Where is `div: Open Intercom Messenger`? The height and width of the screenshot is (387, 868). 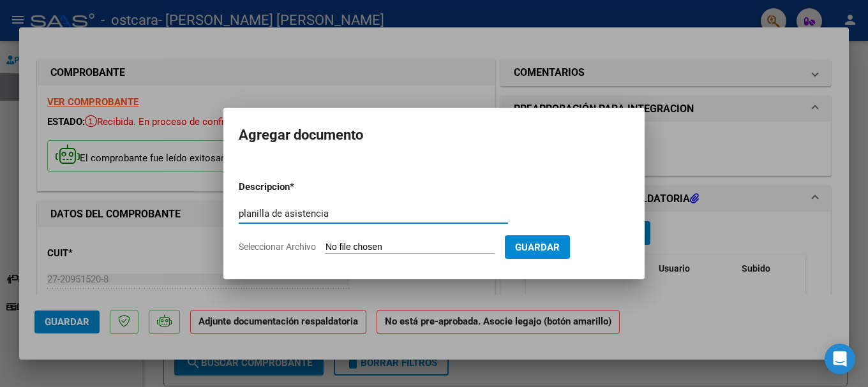 div: Open Intercom Messenger is located at coordinates (840, 359).